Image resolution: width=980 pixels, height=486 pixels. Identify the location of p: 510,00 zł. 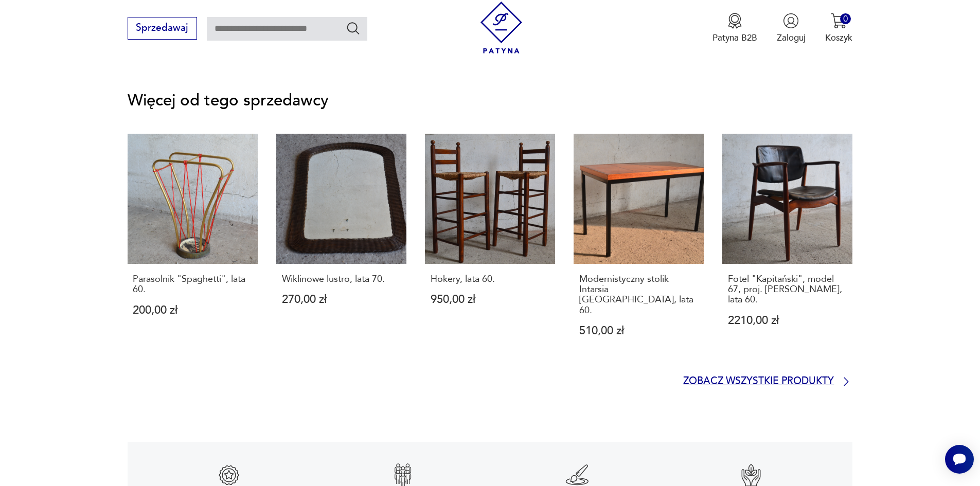
(639, 330).